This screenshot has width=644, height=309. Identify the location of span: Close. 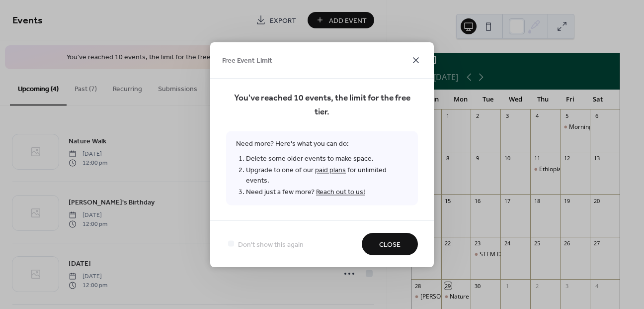
(389, 244).